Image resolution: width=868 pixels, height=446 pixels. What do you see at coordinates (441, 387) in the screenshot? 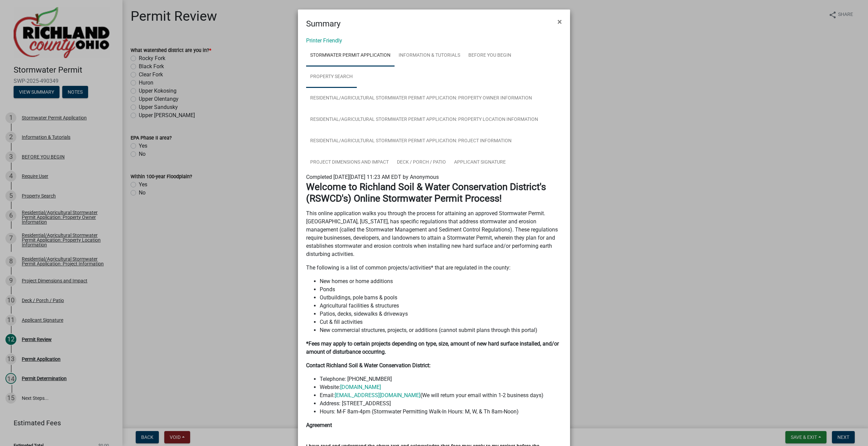
I see `li: Website:` at bounding box center [441, 387].